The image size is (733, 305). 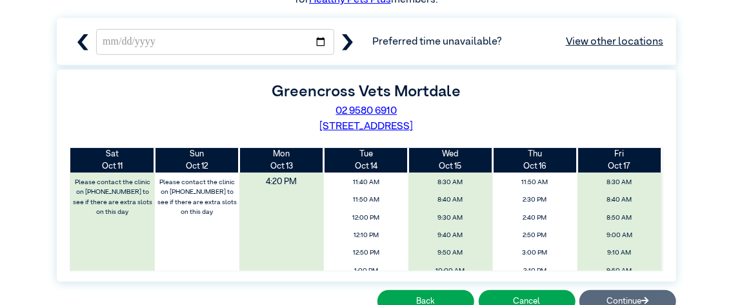 What do you see at coordinates (112, 160) in the screenshot?
I see `th: Oct 11` at bounding box center [112, 160].